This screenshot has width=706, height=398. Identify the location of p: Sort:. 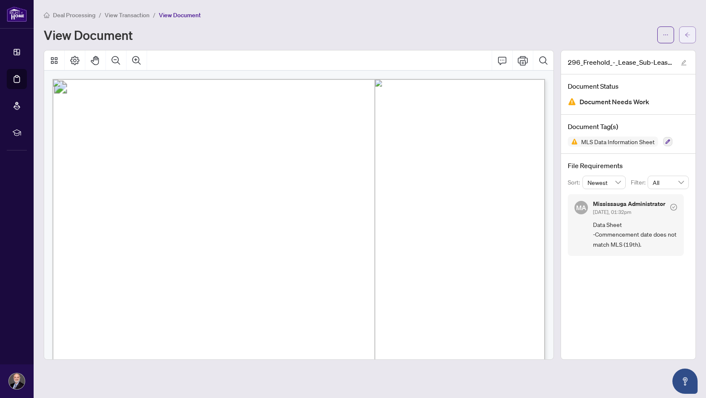
(575, 182).